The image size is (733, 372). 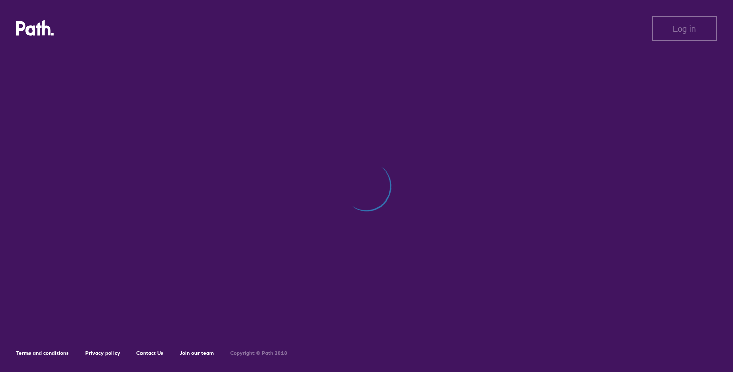 What do you see at coordinates (259, 353) in the screenshot?
I see `h6: Copyright © Path 2018` at bounding box center [259, 353].